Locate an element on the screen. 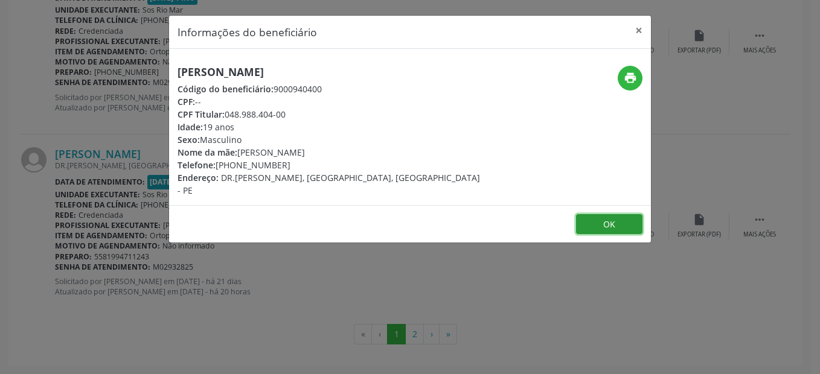  button: OK is located at coordinates (609, 225).